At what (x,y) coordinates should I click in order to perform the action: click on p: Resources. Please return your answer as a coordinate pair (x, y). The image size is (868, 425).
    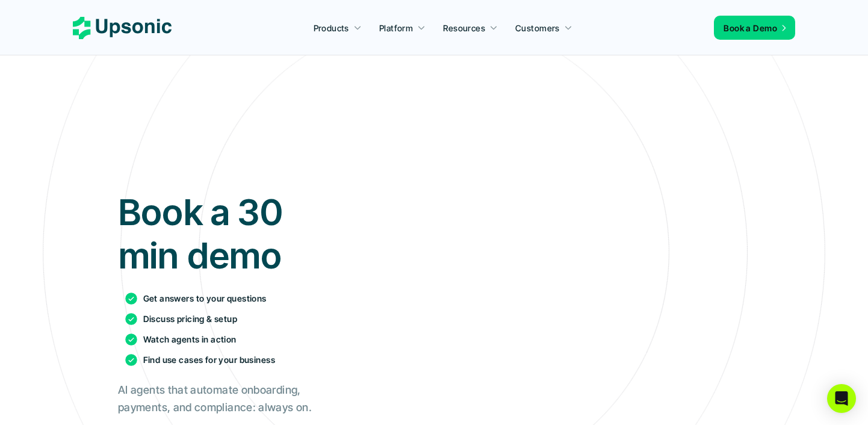
    Looking at the image, I should click on (464, 28).